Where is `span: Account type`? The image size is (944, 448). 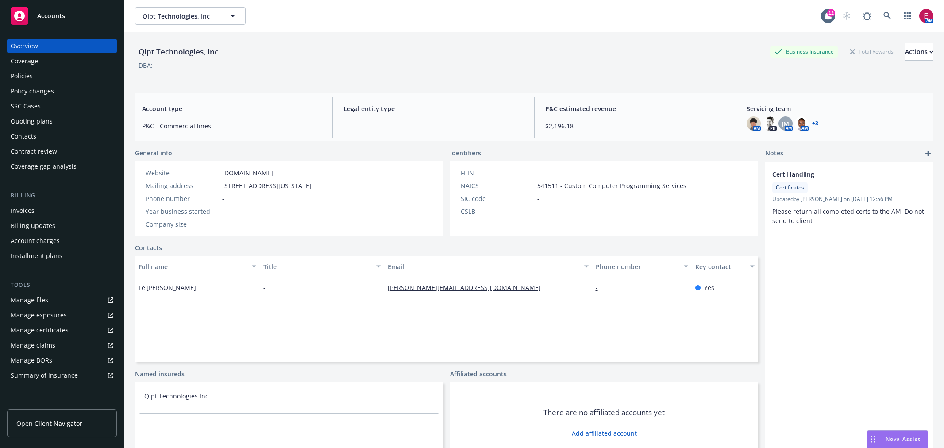
span: Account type is located at coordinates (232, 108).